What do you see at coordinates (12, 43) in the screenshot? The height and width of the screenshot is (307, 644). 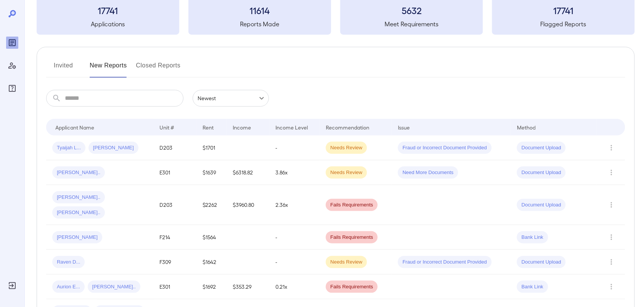 I see `div: Reports` at bounding box center [12, 43].